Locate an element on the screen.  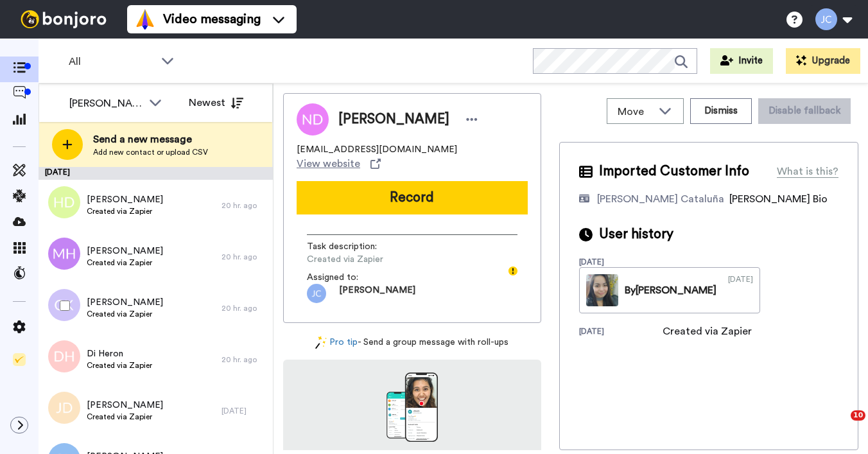
span: Imported Customer Info is located at coordinates (675, 172).